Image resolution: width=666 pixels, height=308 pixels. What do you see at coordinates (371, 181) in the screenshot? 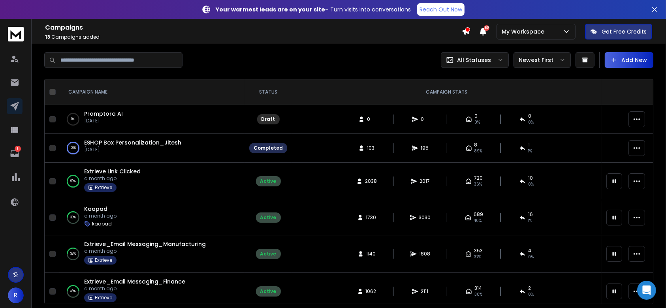
I see `span: 2038` at bounding box center [371, 181].